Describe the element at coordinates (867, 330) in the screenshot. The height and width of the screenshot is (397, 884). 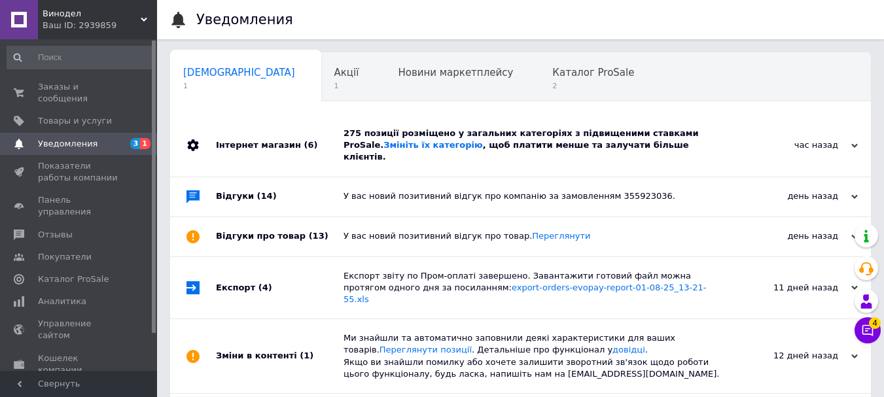
I see `button: Чат с покупателем4` at that location.